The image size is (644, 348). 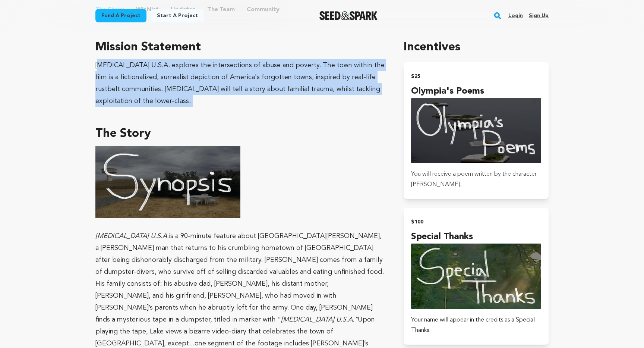 What do you see at coordinates (168, 182) in the screenshot?
I see `img: 1746393320-SynopsisTartar-min.png` at bounding box center [168, 182].